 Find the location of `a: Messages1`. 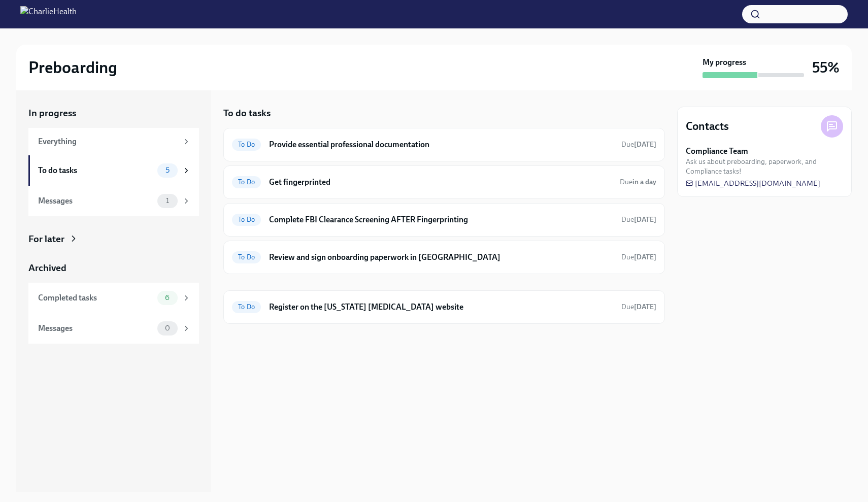

a: Messages1 is located at coordinates (113, 201).